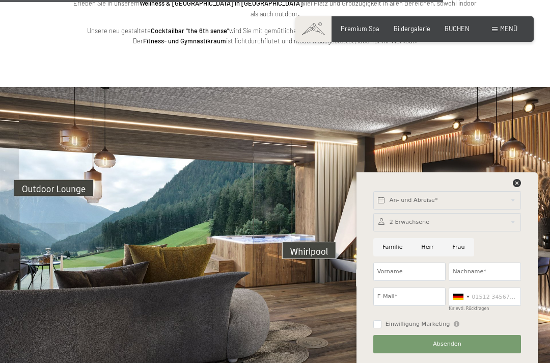 Image resolution: width=550 pixels, height=363 pixels. Describe the element at coordinates (485, 296) in the screenshot. I see `input: 01512 3456789` at that location.